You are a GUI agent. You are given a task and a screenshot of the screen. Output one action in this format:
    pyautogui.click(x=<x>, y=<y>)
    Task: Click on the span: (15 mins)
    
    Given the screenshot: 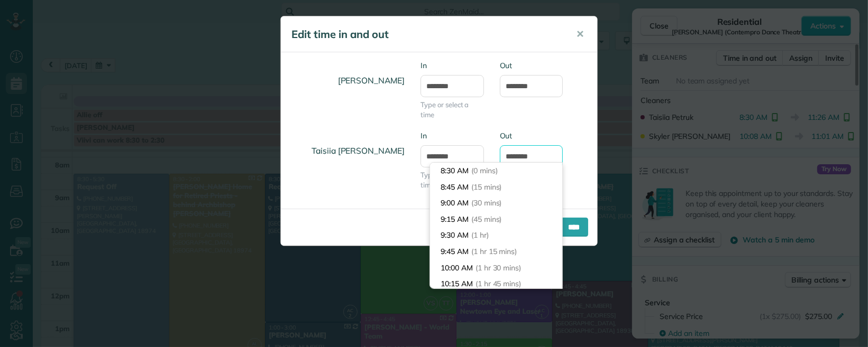 What is the action you would take?
    pyautogui.click(x=487, y=187)
    